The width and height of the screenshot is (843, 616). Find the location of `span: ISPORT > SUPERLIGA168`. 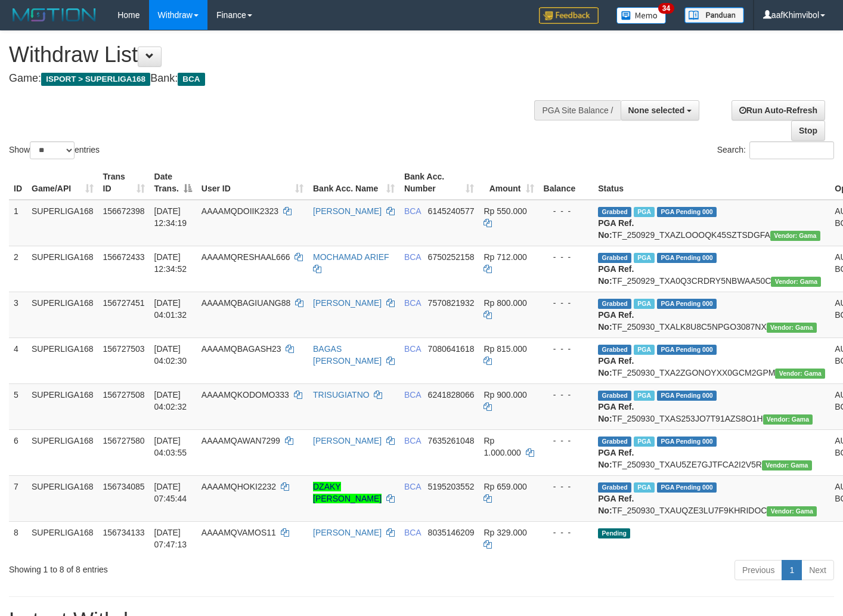

span: ISPORT > SUPERLIGA168 is located at coordinates (95, 79).